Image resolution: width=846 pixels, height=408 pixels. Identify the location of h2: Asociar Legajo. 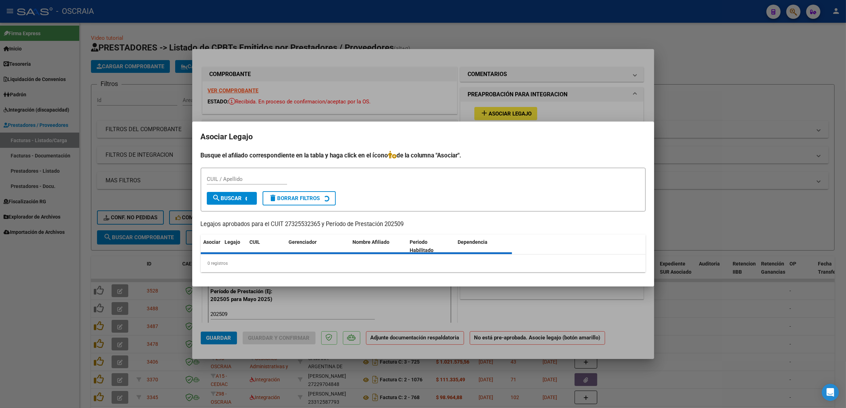
(423, 137).